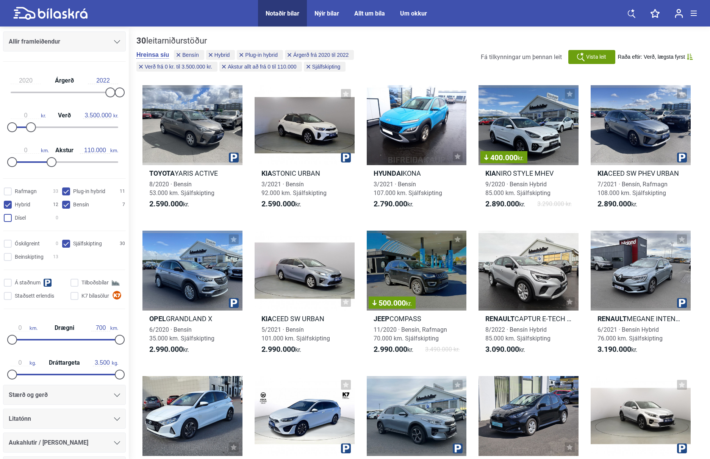 The width and height of the screenshot is (710, 459). I want to click on span: 6/2021 · Bensín Hybrid 76.000 km. Sjálfskipting, so click(630, 334).